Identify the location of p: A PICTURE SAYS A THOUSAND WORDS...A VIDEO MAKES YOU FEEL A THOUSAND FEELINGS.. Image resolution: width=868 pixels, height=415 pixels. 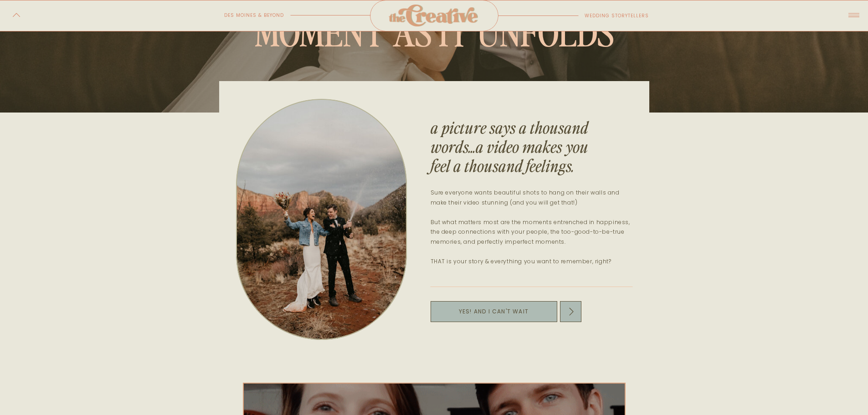
(518, 146).